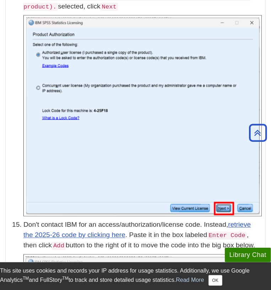  What do you see at coordinates (109, 7) in the screenshot?
I see `code: Next` at bounding box center [109, 7].